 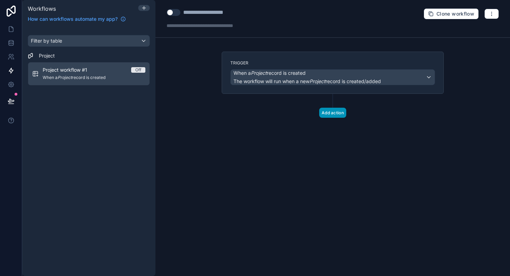 I want to click on span: When a record is created, so click(x=269, y=73).